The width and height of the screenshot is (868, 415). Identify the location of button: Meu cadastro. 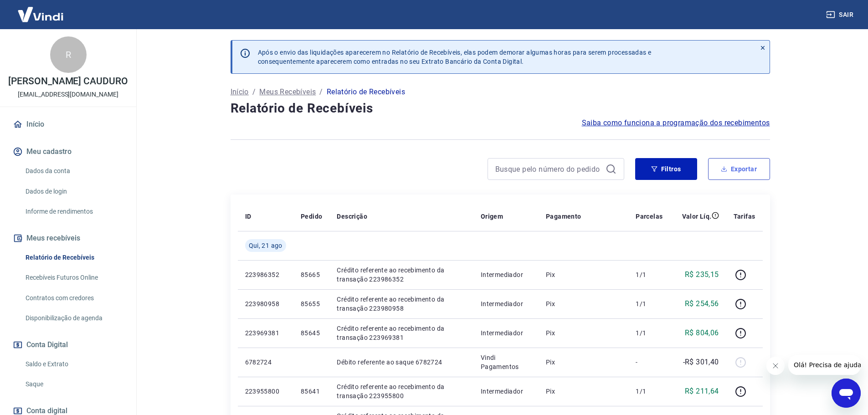
(68, 152).